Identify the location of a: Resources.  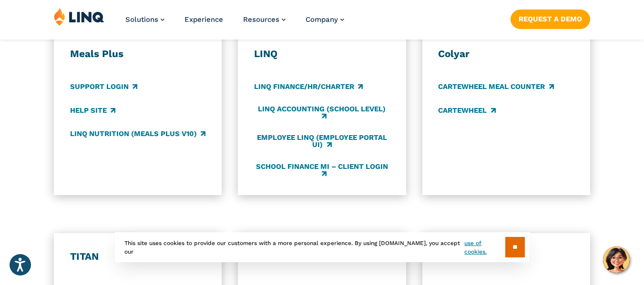
(264, 20).